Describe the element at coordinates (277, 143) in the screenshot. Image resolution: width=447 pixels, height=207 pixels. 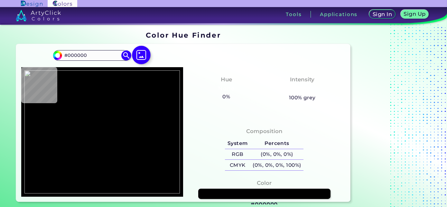
I see `h5: Percents` at that location.